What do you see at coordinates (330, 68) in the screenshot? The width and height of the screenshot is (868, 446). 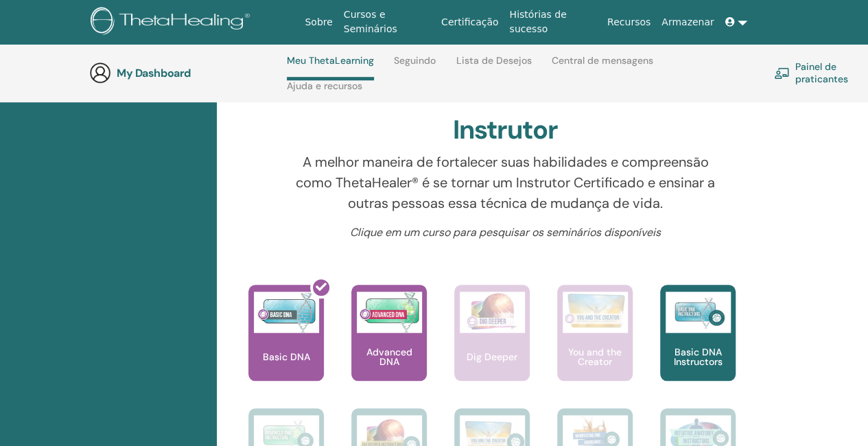 I see `a: Meu ThetaLearning` at bounding box center [330, 68].